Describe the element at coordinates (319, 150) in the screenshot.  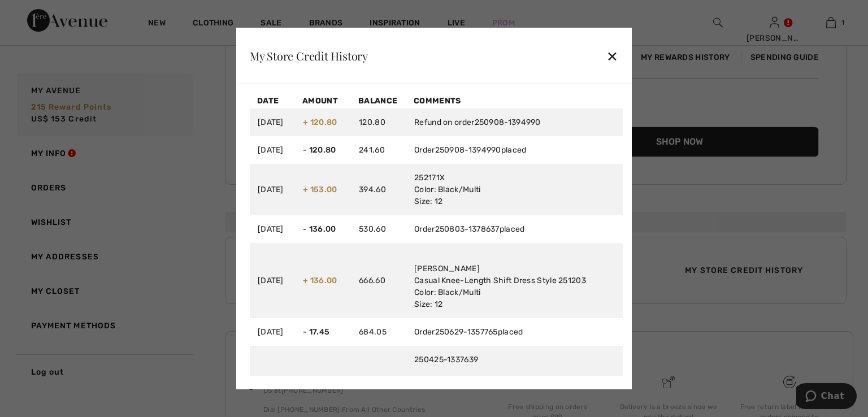
I see `span: - 120.80` at that location.